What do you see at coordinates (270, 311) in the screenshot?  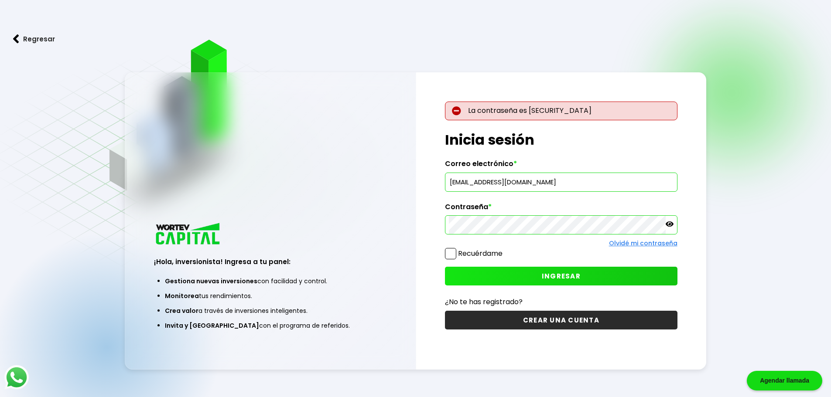 I see `li: a través de inversiones inteligentes.` at bounding box center [270, 311].